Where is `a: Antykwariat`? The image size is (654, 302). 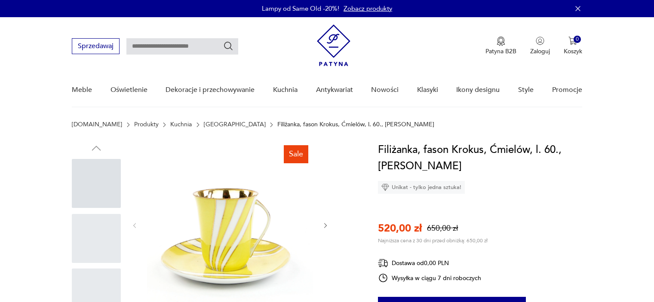
a: Antykwariat is located at coordinates (334, 90).